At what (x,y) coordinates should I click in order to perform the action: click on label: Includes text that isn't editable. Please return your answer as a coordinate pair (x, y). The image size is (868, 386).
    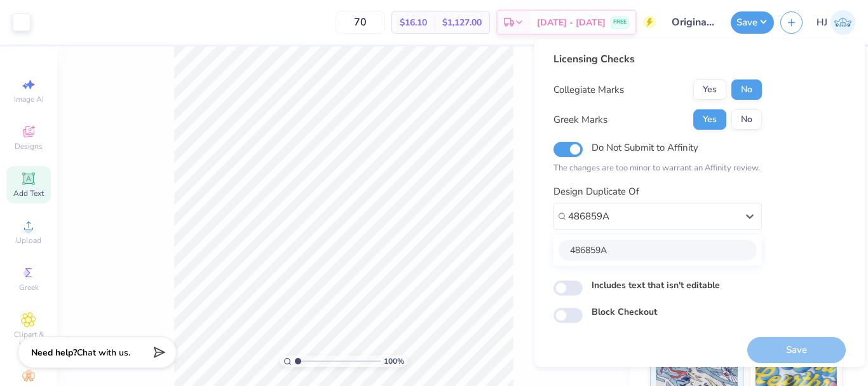
    Looking at the image, I should click on (656, 285).